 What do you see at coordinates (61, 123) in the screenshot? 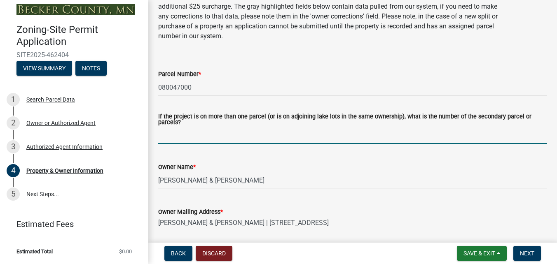
I see `div: Owner or Authorized Agent` at bounding box center [61, 123].